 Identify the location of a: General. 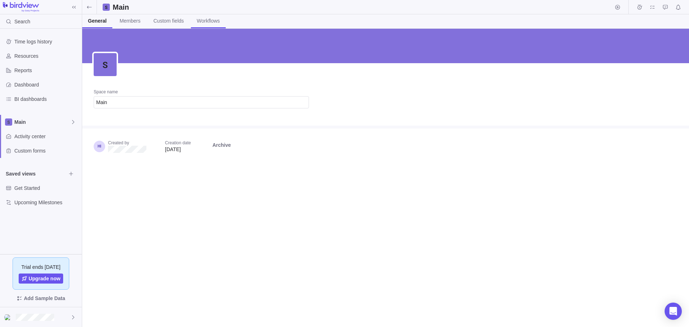
(97, 21).